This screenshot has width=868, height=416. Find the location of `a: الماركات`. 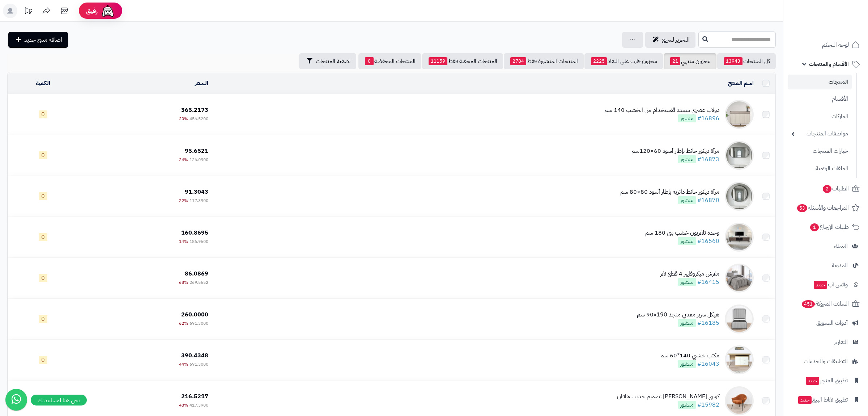

a: الماركات is located at coordinates (819, 116).